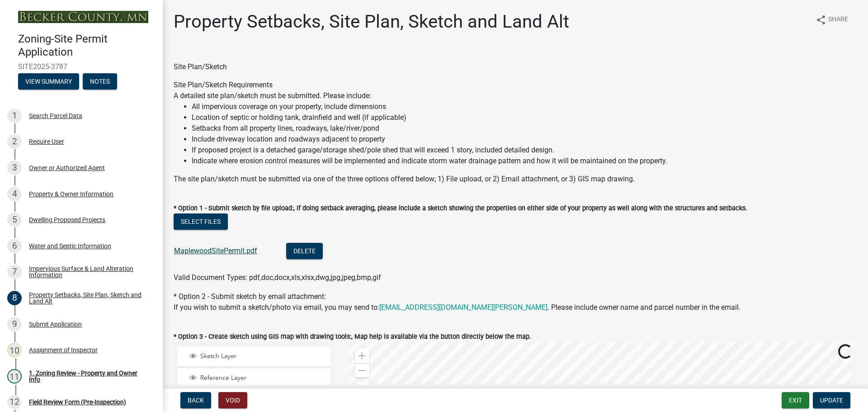  I want to click on span: Valid Document Types: pdf,doc,docx,xls,xlsx,dwg,jpg,jpeg,bmp,gif, so click(277, 277).